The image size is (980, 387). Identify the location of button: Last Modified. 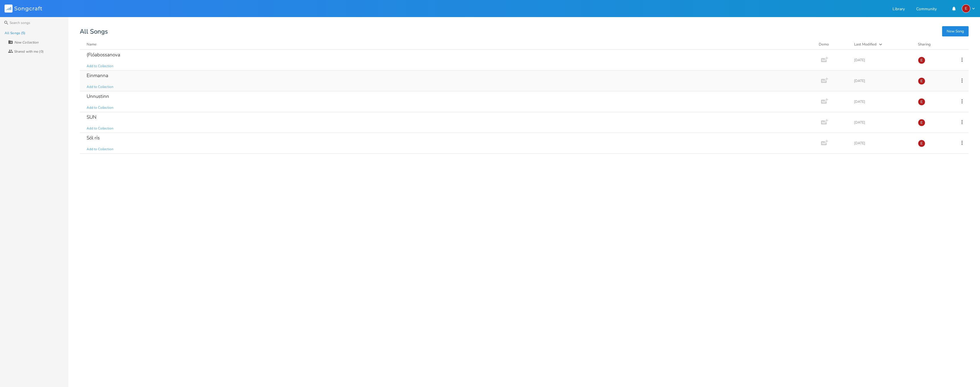
(883, 45).